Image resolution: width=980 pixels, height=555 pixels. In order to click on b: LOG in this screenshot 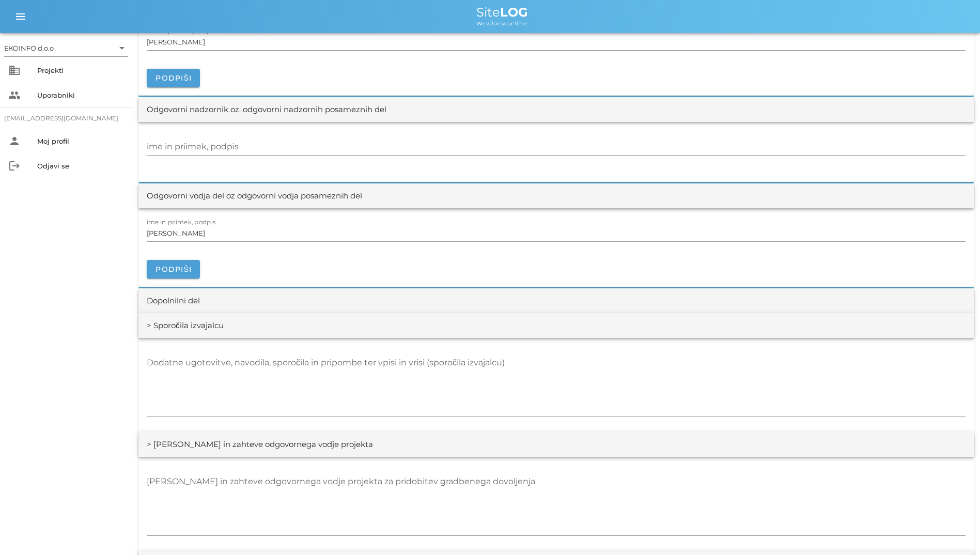, I will do `click(514, 12)`.